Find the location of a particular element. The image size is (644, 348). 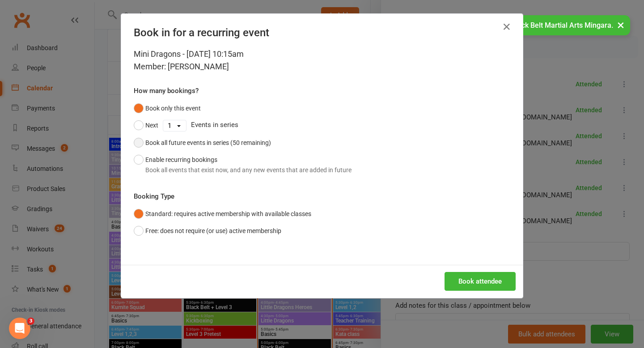

h4: Book in for a recurring event is located at coordinates (322, 33).